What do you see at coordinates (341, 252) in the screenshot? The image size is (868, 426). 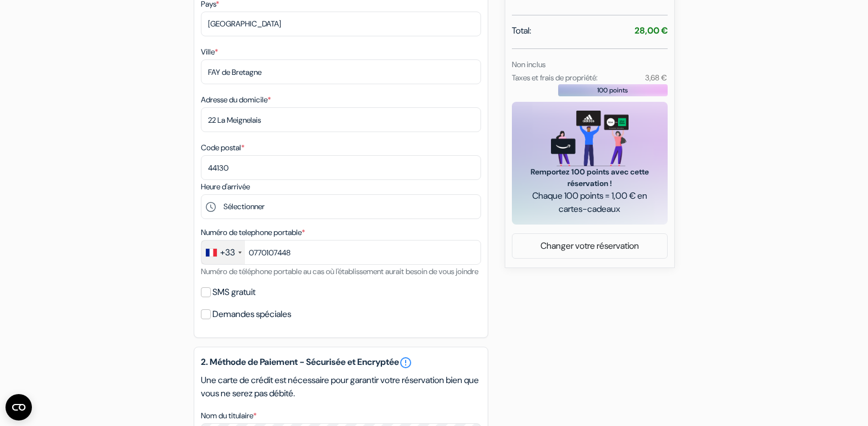 I see `input: 6 12 34 56 78` at bounding box center [341, 252].